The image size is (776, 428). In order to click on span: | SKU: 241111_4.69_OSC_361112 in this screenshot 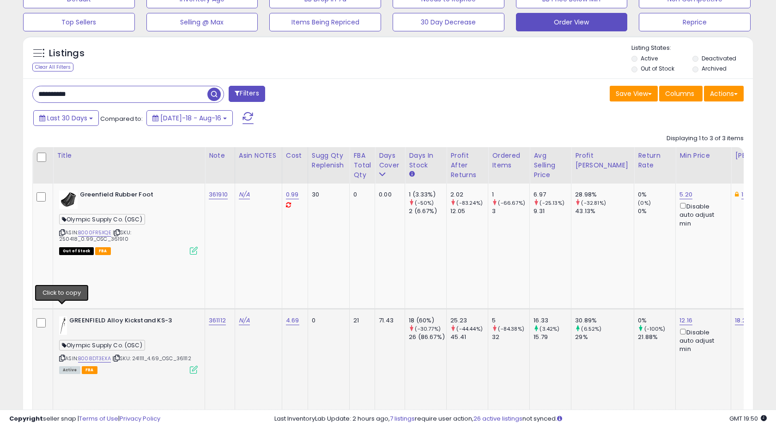, I will do `click(151, 359)`.